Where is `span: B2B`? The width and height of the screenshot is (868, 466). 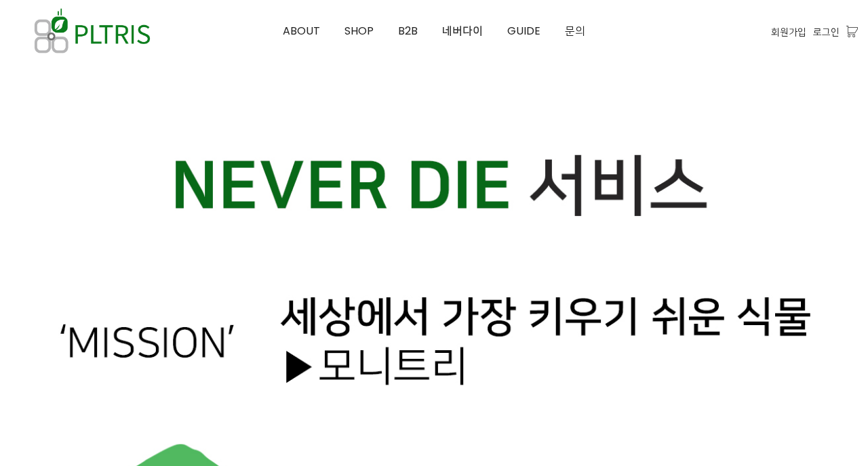 span: B2B is located at coordinates (407, 31).